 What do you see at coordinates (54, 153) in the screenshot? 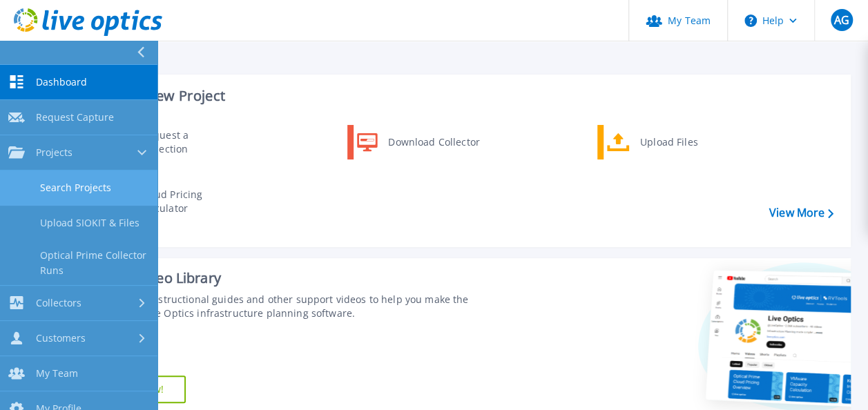
I see `span: Projects` at bounding box center [54, 153].